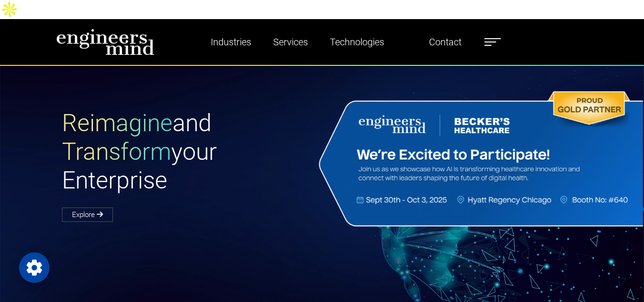  What do you see at coordinates (357, 42) in the screenshot?
I see `a: Technologies` at bounding box center [357, 42].